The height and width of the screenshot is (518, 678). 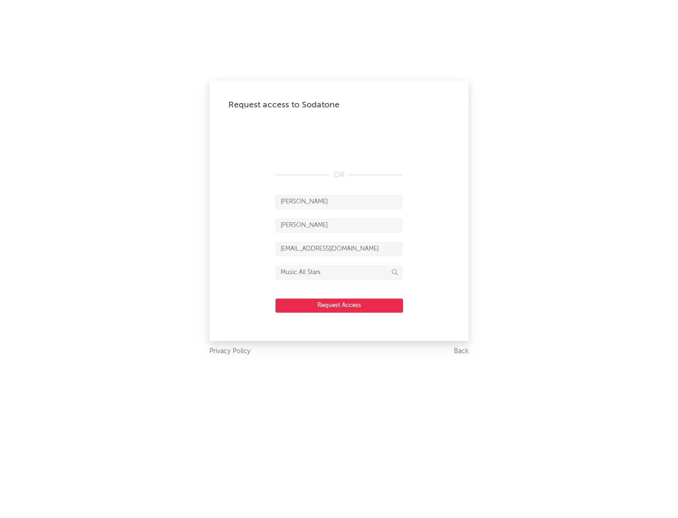 I want to click on button: Request Access, so click(x=339, y=306).